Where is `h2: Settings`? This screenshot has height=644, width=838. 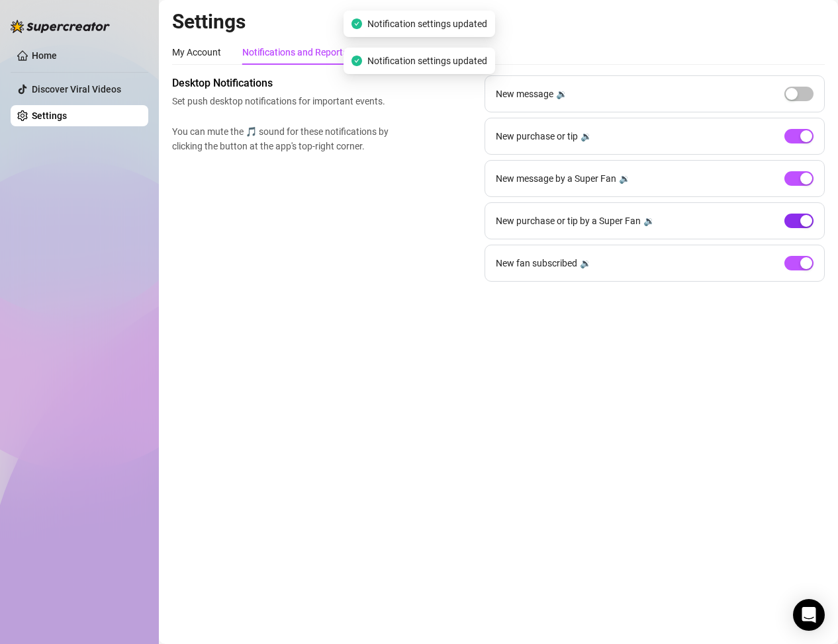 h2: Settings is located at coordinates (499, 22).